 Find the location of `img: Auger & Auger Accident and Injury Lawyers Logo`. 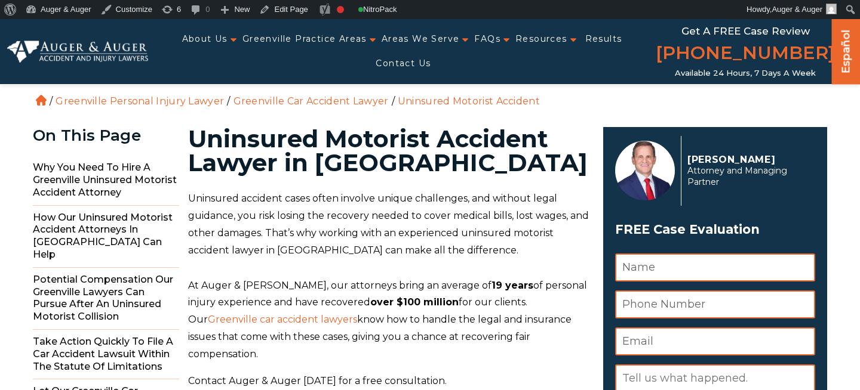

img: Auger & Auger Accident and Injury Lawyers Logo is located at coordinates (78, 51).